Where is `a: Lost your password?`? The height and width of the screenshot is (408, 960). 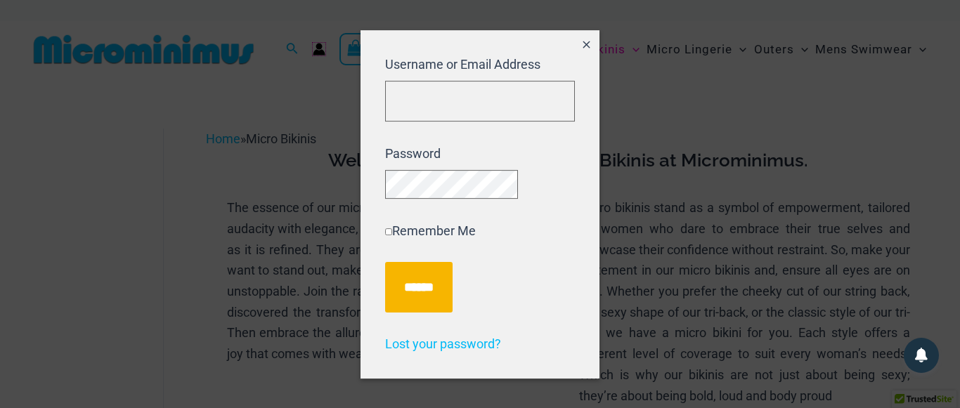 a: Lost your password? is located at coordinates (443, 344).